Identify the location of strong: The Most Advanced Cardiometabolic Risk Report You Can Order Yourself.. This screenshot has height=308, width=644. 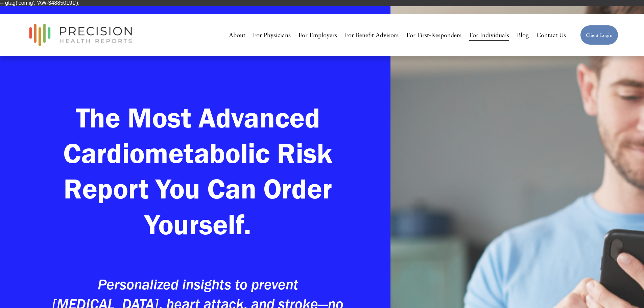
(201, 171).